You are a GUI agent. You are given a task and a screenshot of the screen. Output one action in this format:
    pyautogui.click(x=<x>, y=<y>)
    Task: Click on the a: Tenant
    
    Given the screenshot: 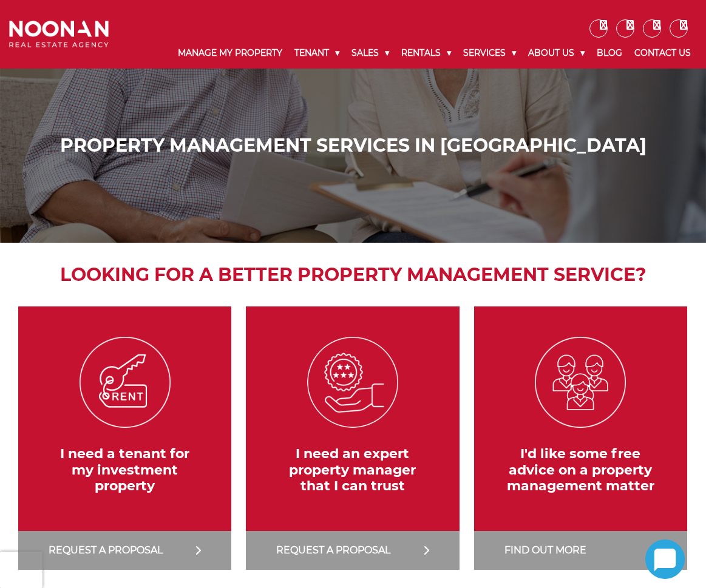 What is the action you would take?
    pyautogui.click(x=317, y=53)
    